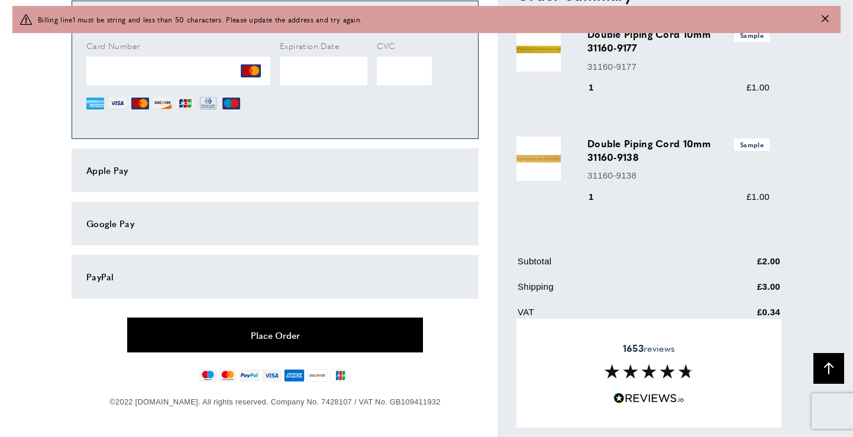 The image size is (853, 437). I want to click on span: Expiration Date, so click(309, 46).